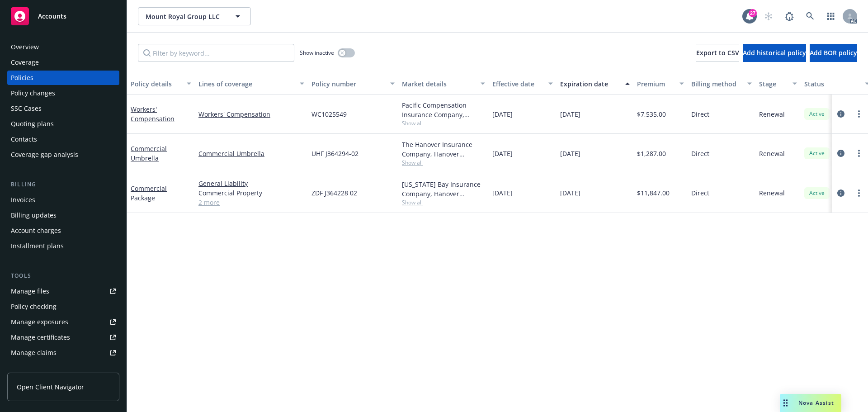 The height and width of the screenshot is (412, 868). Describe the element at coordinates (63, 337) in the screenshot. I see `a: Manage certificates` at that location.